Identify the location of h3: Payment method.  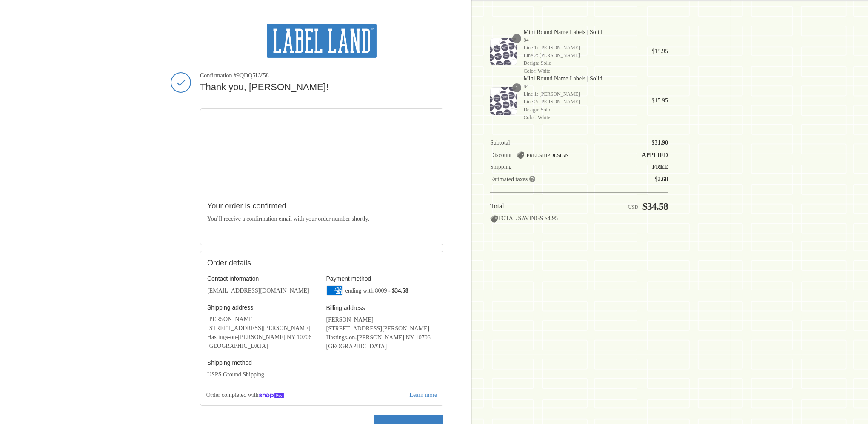
(381, 279).